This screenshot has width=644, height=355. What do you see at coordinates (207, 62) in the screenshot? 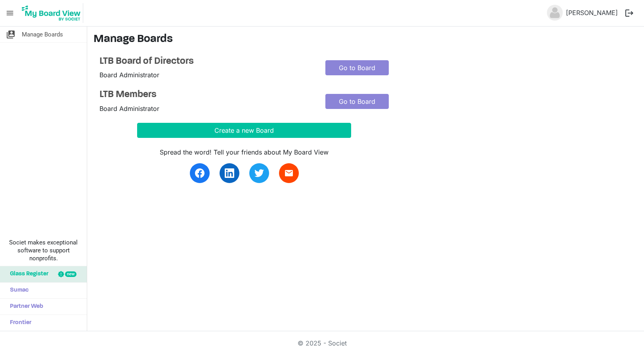
I see `h4: LTB Board of Directors` at bounding box center [207, 62].